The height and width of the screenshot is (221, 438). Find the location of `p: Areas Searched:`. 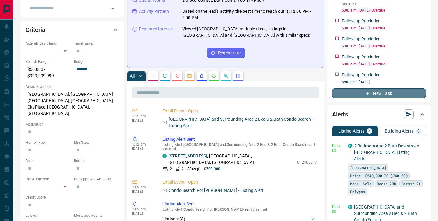

p: Areas Searched: is located at coordinates (72, 87).